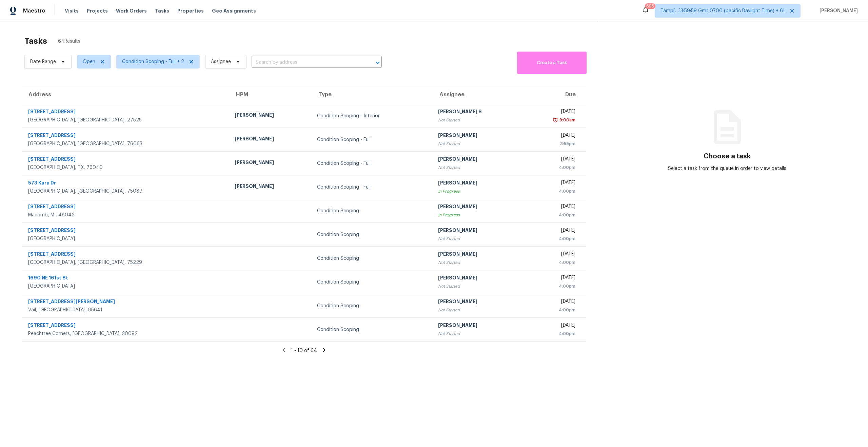 The image size is (868, 447). What do you see at coordinates (372, 95) in the screenshot?
I see `th: Type` at bounding box center [372, 95].